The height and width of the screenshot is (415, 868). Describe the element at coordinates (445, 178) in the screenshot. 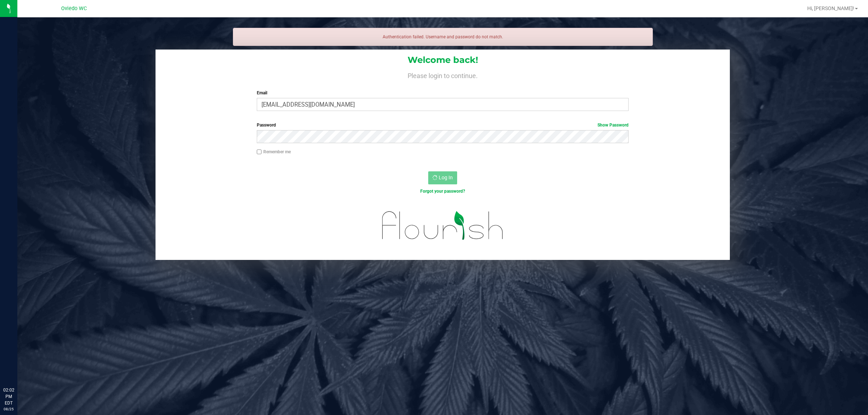

I see `span: Log In` at that location.